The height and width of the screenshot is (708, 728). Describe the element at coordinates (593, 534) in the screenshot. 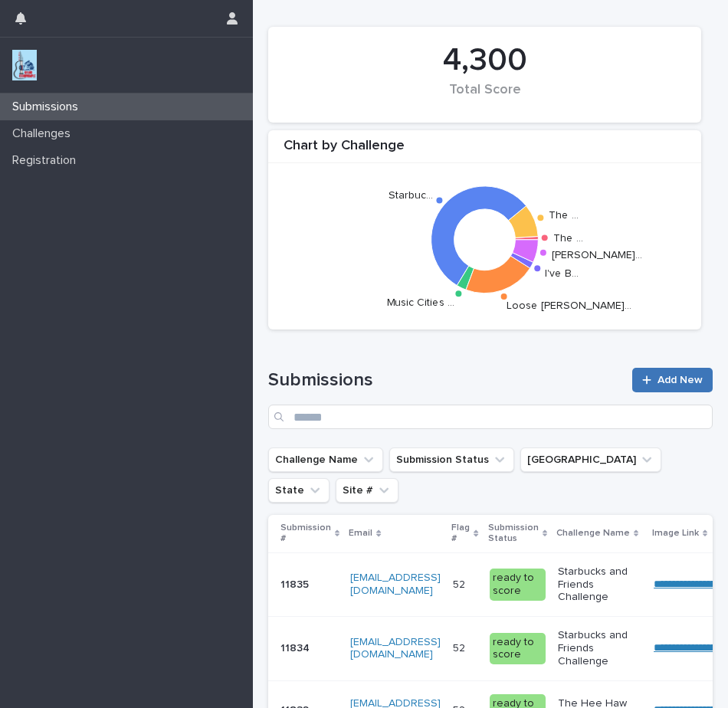

I see `p: Challenge Name` at that location.